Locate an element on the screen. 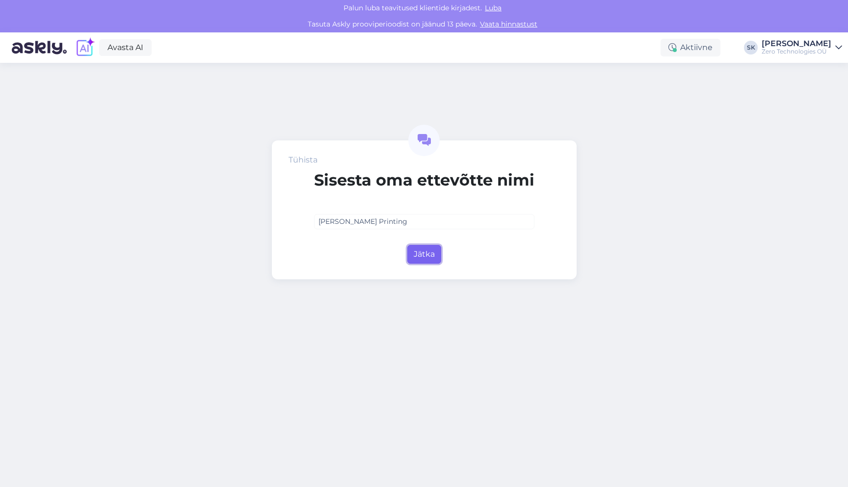  div: SK is located at coordinates (750, 48).